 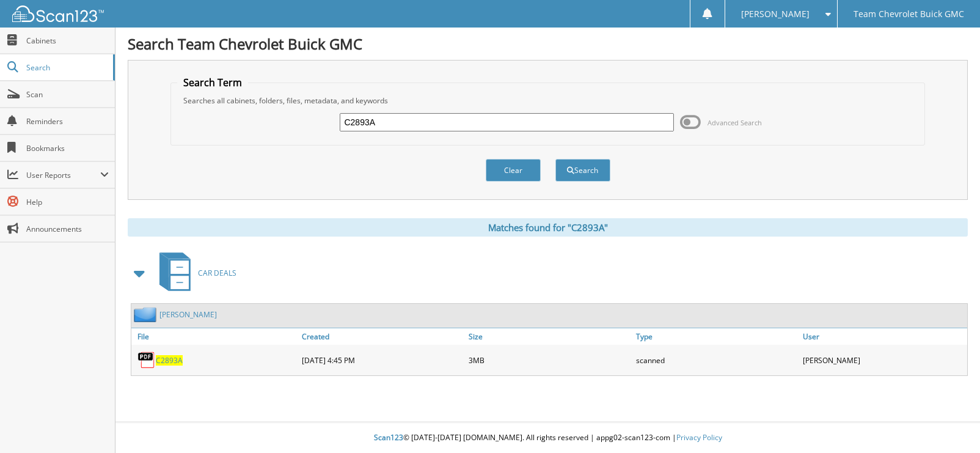 I want to click on span: Reminders, so click(x=67, y=121).